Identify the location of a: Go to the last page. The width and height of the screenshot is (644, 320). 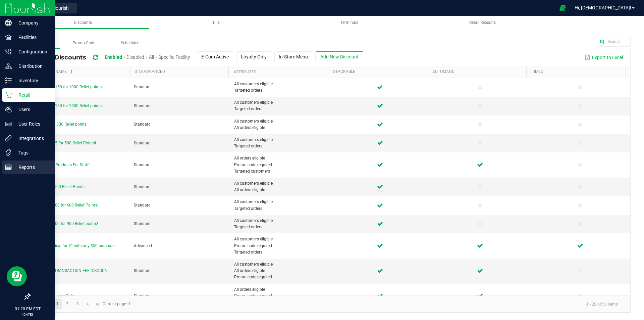
(98, 304).